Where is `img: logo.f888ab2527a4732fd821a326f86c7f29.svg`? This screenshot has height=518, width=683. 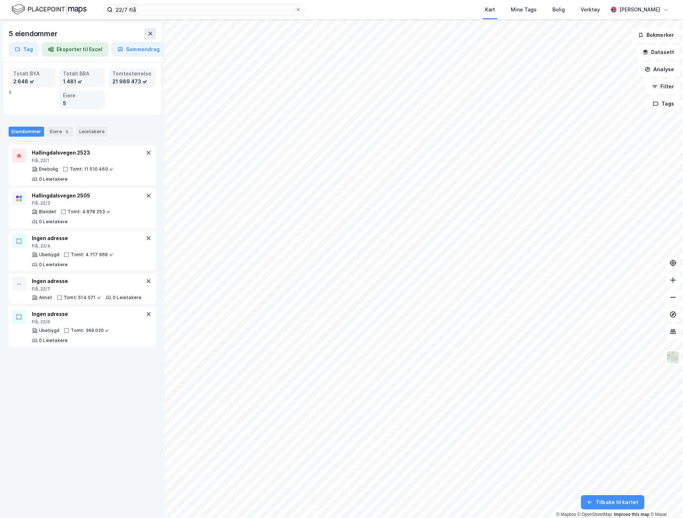 img: logo.f888ab2527a4732fd821a326f86c7f29.svg is located at coordinates (49, 9).